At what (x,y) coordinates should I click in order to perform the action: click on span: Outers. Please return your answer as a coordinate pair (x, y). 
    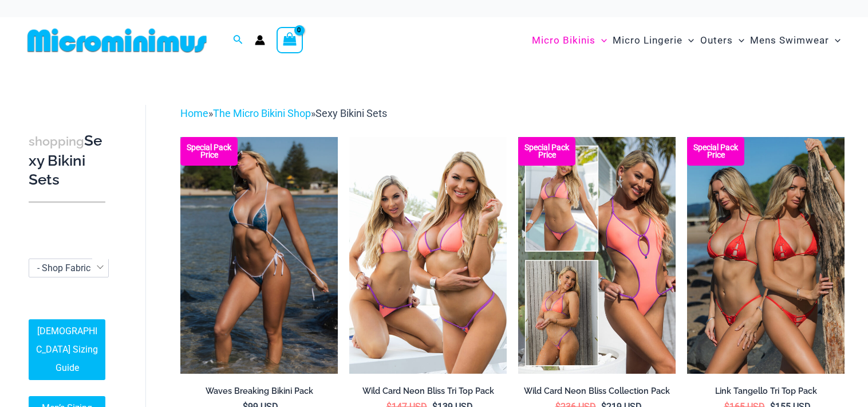
    Looking at the image, I should click on (717, 40).